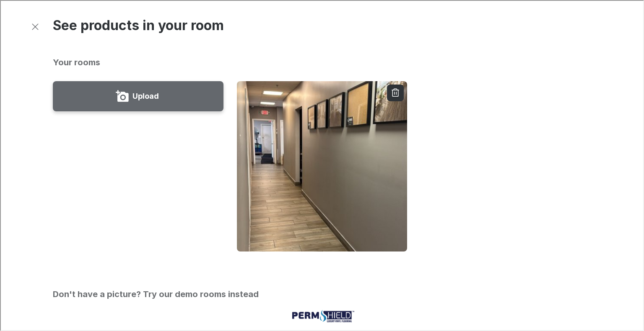 The height and width of the screenshot is (331, 644). What do you see at coordinates (34, 26) in the screenshot?
I see `button: Exit visualizer` at bounding box center [34, 26].